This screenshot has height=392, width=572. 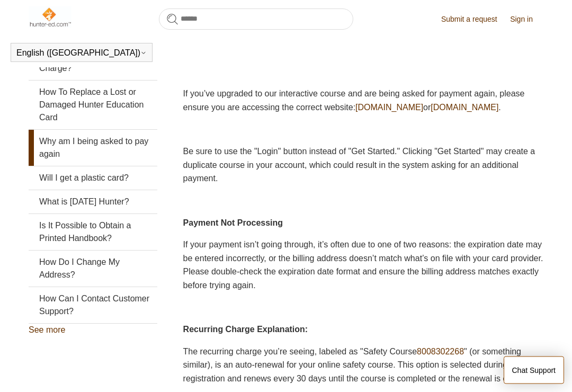 I want to click on a: How Can I Contact Customer Support?, so click(x=93, y=306).